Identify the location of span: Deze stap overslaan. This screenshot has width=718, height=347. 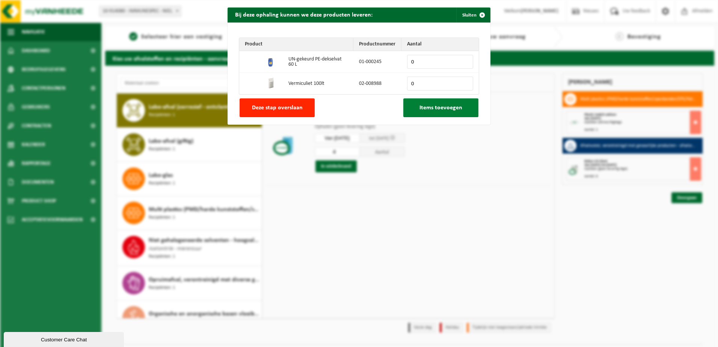
(277, 108).